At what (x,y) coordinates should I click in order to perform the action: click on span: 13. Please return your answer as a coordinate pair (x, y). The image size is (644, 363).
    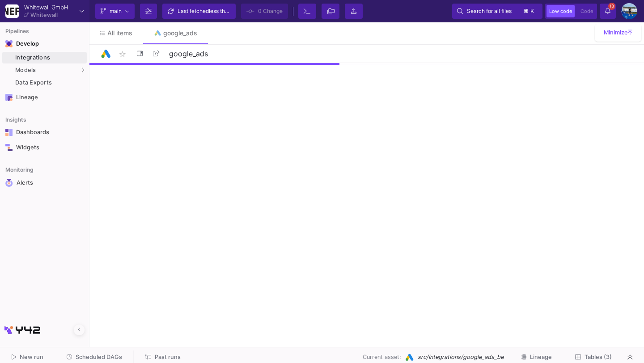
    Looking at the image, I should click on (612, 6).